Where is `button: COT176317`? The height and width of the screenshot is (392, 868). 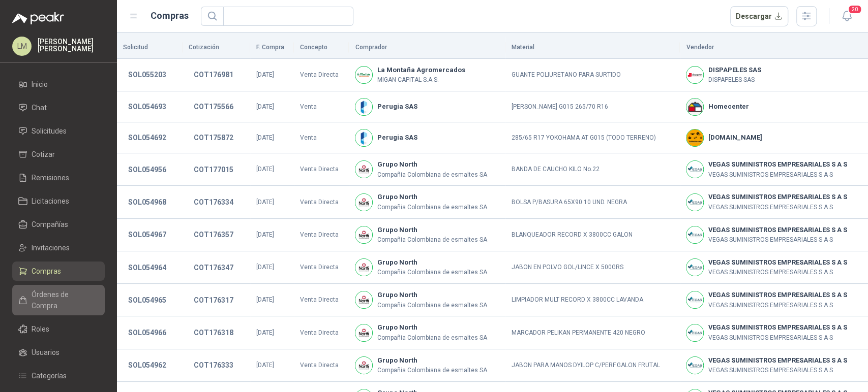
button: COT176317 is located at coordinates (214, 300).